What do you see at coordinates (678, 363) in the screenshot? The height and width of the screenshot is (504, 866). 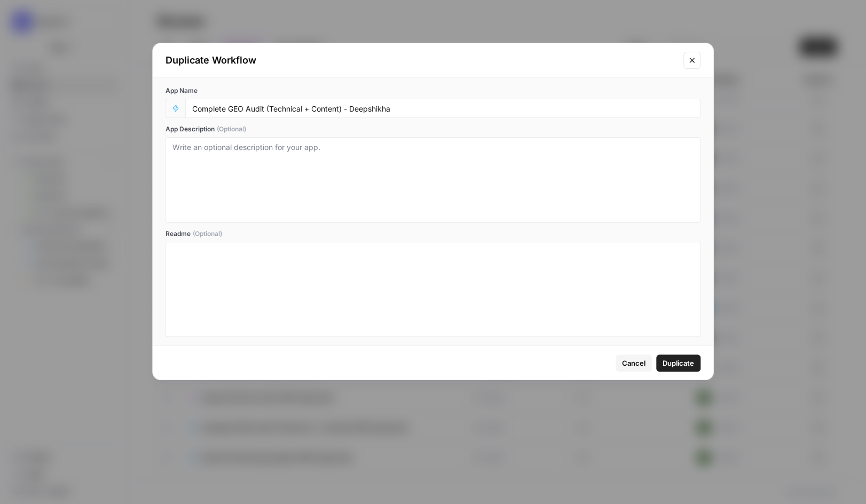 I see `span: Duplicate` at bounding box center [678, 363].